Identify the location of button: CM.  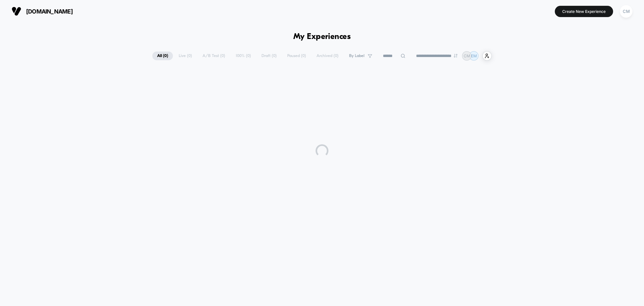
(626, 11).